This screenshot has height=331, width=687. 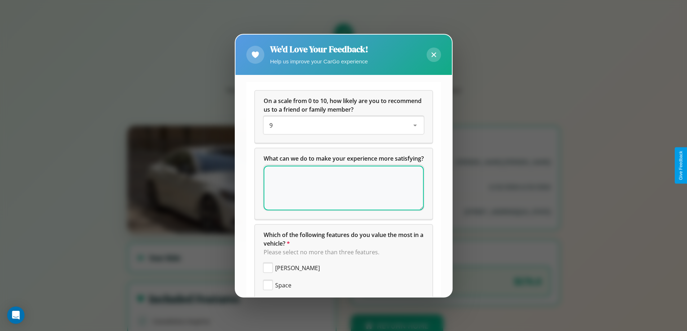 What do you see at coordinates (343, 105) in the screenshot?
I see `span: On a scale from 0 to 10, how likely are you to recommend us to a friend or family member?` at bounding box center [343, 105].